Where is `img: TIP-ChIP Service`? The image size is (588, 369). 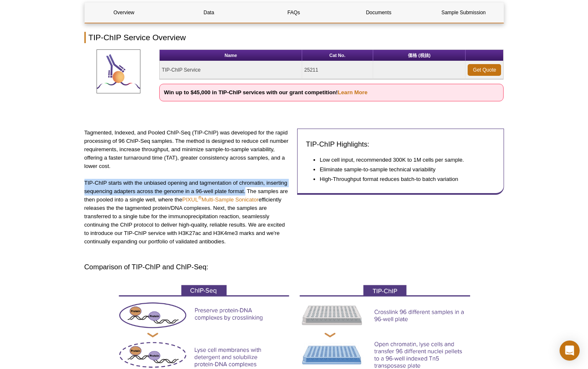
img: TIP-ChIP Service is located at coordinates (118, 71).